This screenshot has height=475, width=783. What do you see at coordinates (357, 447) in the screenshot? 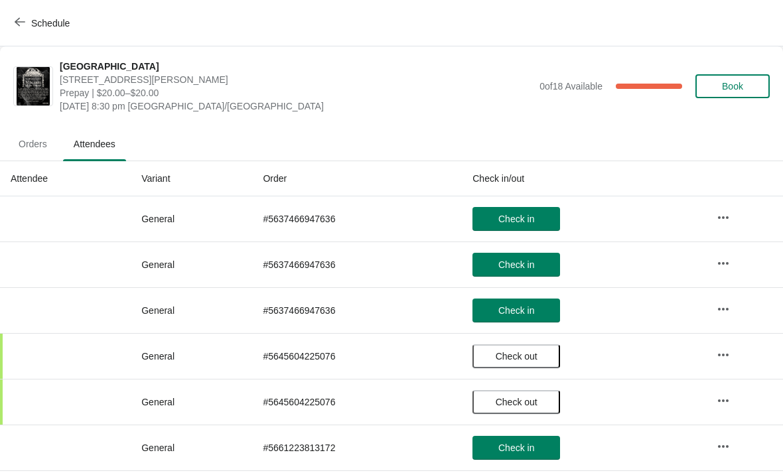
I see `td: # 5661223813172` at bounding box center [357, 447].